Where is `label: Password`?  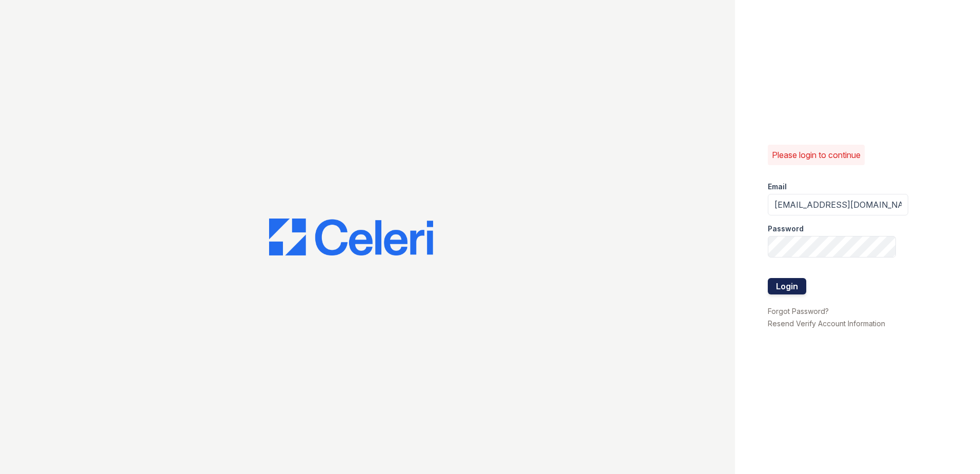 label: Password is located at coordinates (785, 229).